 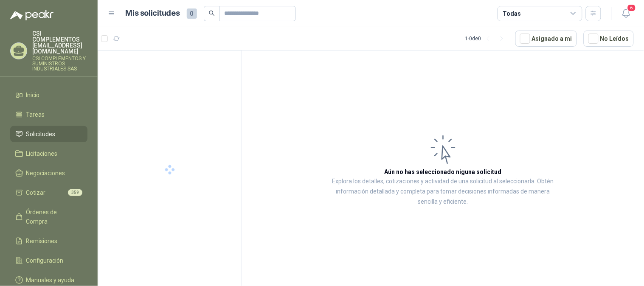 What do you see at coordinates (36, 115) in the screenshot?
I see `span: Tareas` at bounding box center [36, 115].